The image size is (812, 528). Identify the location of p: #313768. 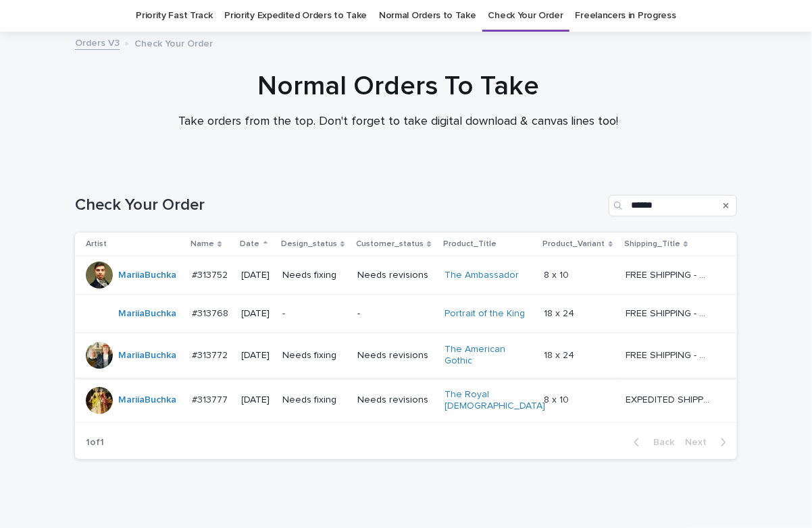
(211, 312).